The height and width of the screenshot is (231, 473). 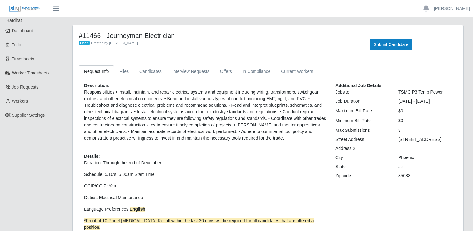 I want to click on div: Phoenix, so click(x=425, y=157).